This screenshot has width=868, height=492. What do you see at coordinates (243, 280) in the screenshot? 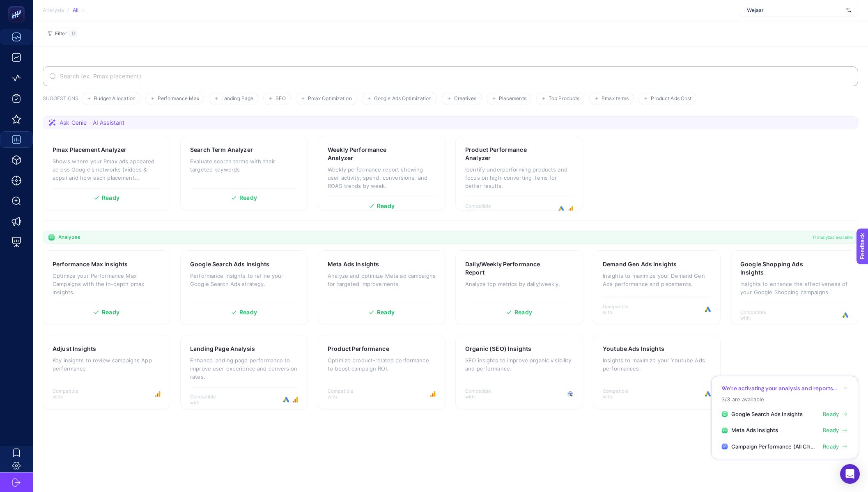
I see `p: Performance insights to refine your Google Search Ads strategy.` at bounding box center [243, 280].